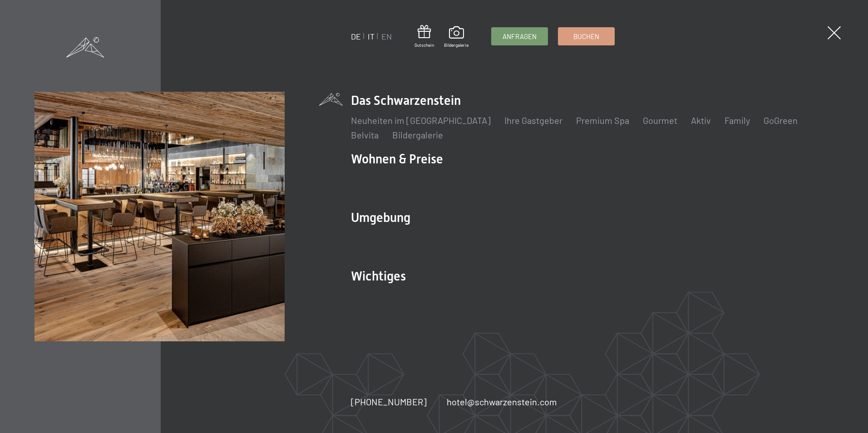 The width and height of the screenshot is (868, 433). What do you see at coordinates (660, 120) in the screenshot?
I see `a: Gourmet` at bounding box center [660, 120].